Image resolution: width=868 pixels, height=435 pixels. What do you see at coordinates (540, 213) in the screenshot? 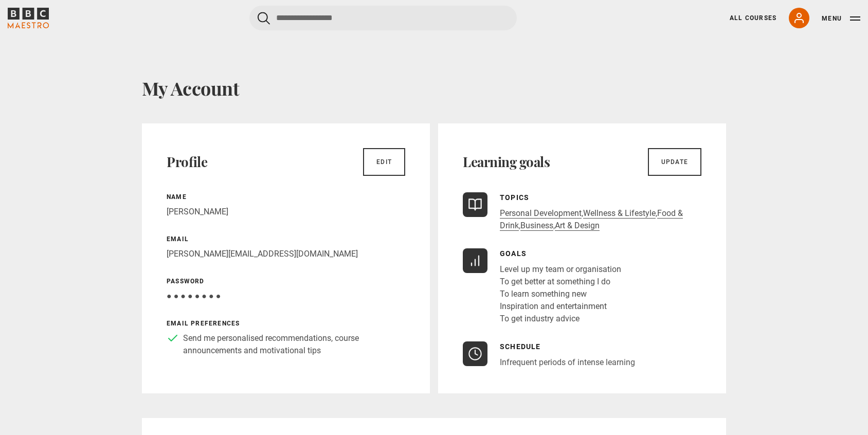
I see `a: Personal Development` at bounding box center [540, 213].